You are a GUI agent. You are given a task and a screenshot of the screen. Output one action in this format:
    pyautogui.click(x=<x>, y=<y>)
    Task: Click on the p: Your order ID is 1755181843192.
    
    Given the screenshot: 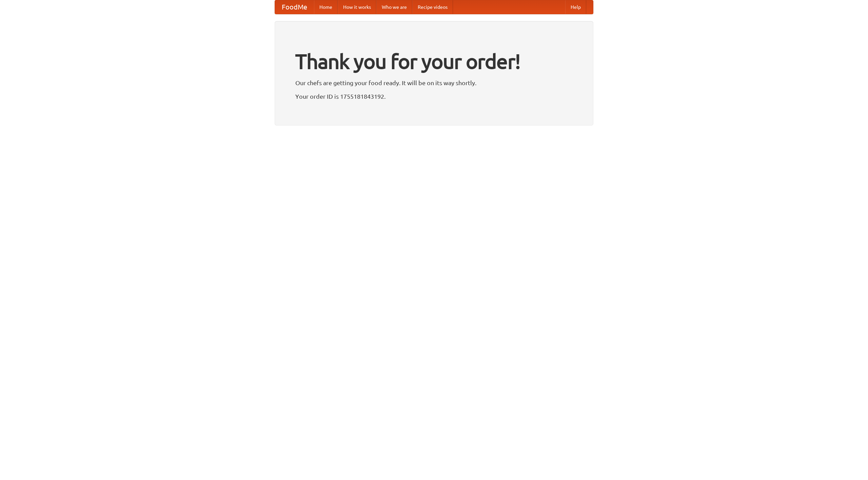 What is the action you would take?
    pyautogui.click(x=434, y=96)
    